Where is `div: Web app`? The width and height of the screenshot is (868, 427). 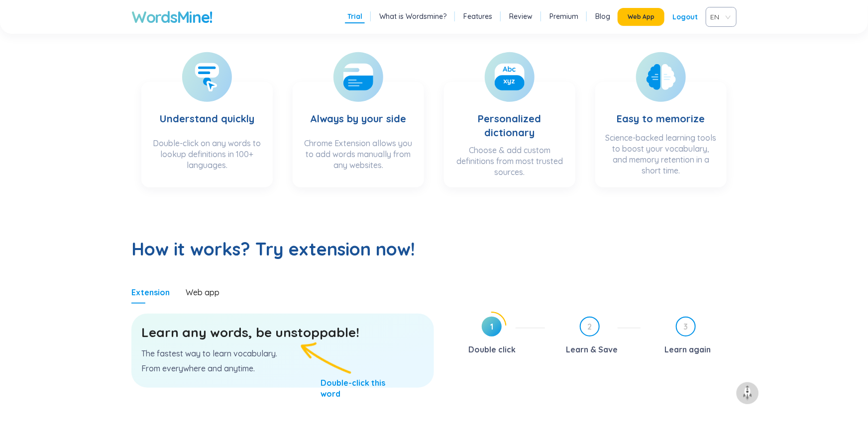 div: Web app is located at coordinates (203, 292).